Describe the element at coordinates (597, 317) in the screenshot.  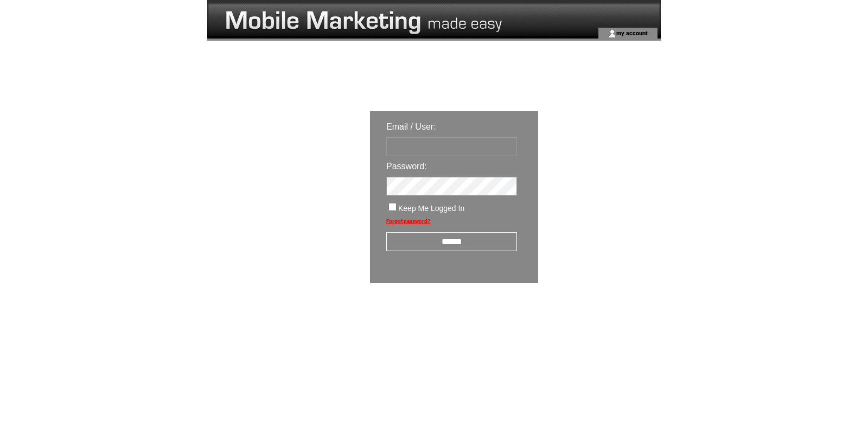
I see `img: transparent.png` at that location.